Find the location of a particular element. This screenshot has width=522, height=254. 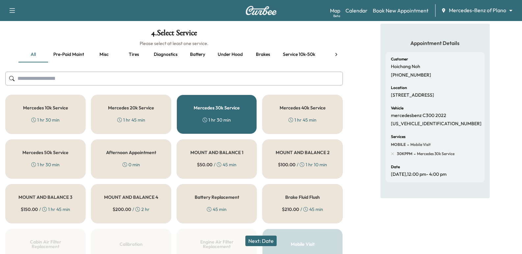

h5: Mercedes 50k Service is located at coordinates (45, 153).